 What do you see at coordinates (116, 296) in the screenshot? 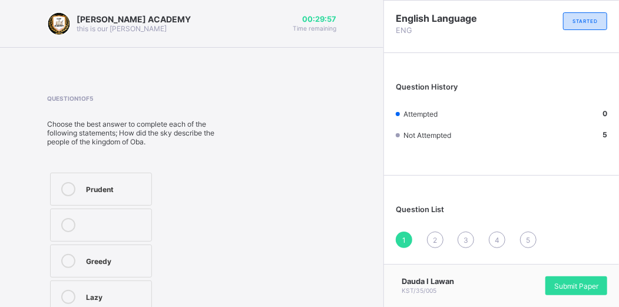
I see `div: Lazy` at bounding box center [116, 296].